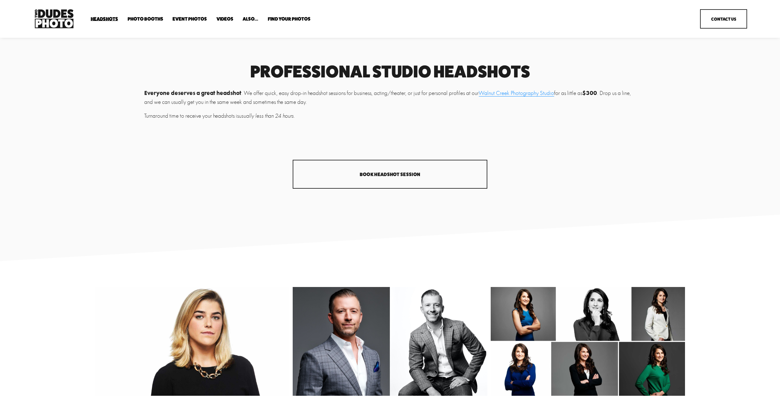 This screenshot has height=397, width=780. I want to click on em: usually less than 24 hours, so click(266, 116).